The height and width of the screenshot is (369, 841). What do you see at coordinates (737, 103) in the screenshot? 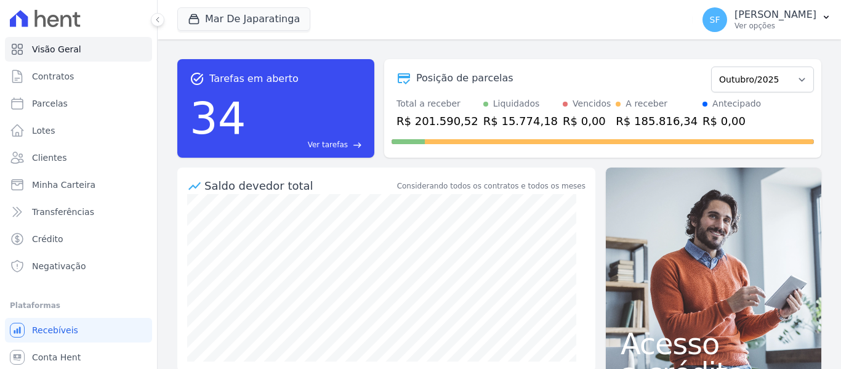
I see `div: Antecipado` at bounding box center [737, 103].